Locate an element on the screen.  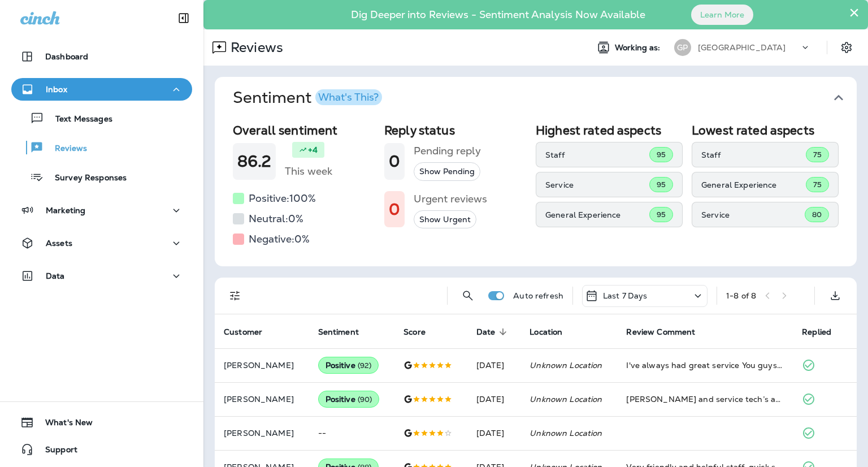
button: SentimentWhat's This? is located at coordinates (544, 97).